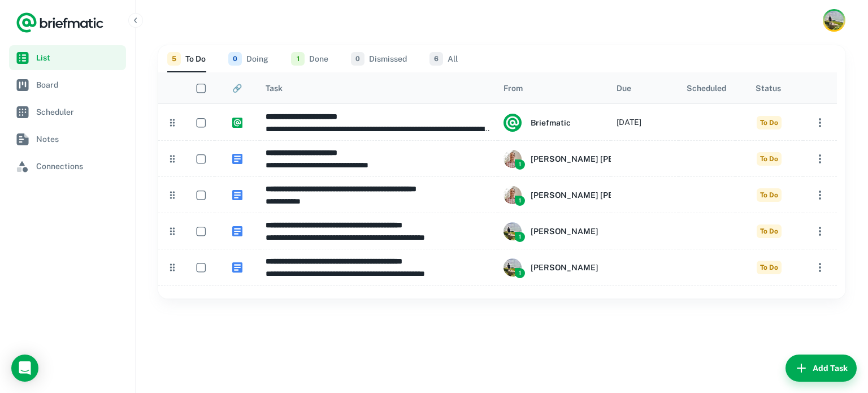 Image resolution: width=868 pixels, height=393 pixels. I want to click on img: https://app.briefmatic.com/assets/integrations/system.png, so click(237, 123).